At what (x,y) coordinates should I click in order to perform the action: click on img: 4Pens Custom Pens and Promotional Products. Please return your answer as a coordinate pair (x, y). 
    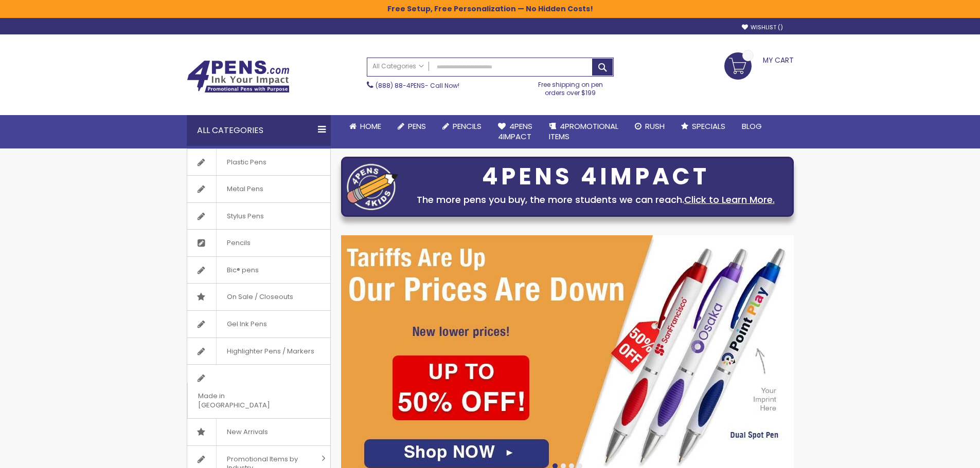
    Looking at the image, I should click on (238, 77).